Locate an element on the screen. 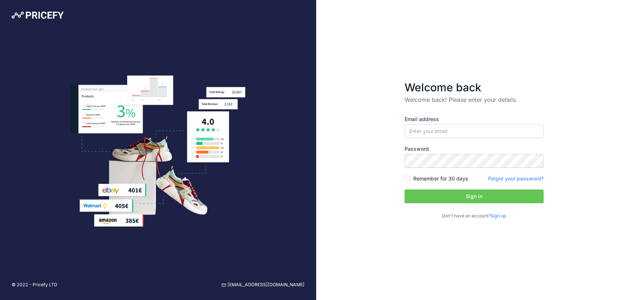  input: Enter your email is located at coordinates (474, 131).